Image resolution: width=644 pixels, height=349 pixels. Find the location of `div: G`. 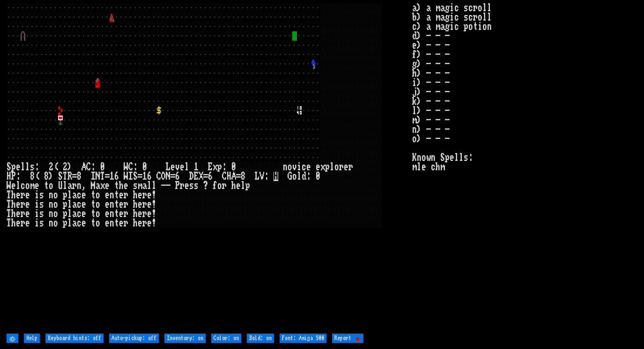

div: G is located at coordinates (290, 176).